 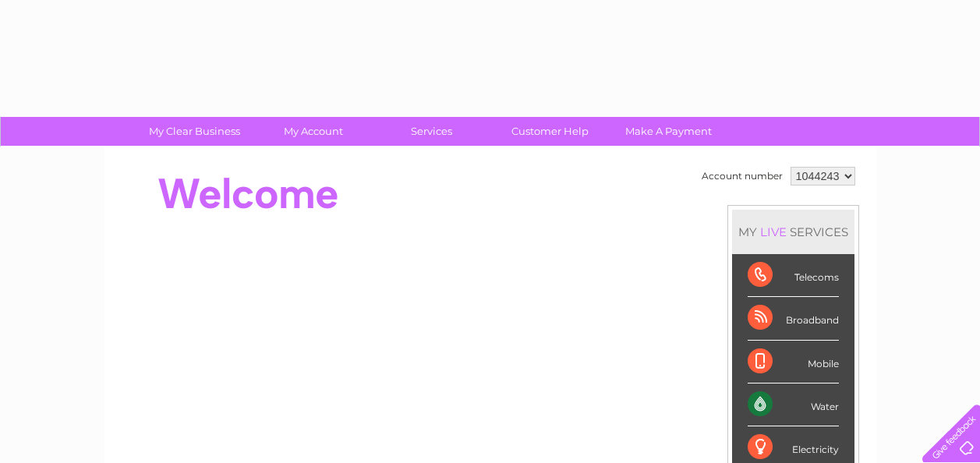 What do you see at coordinates (793, 405) in the screenshot?
I see `div: Water` at bounding box center [793, 405].